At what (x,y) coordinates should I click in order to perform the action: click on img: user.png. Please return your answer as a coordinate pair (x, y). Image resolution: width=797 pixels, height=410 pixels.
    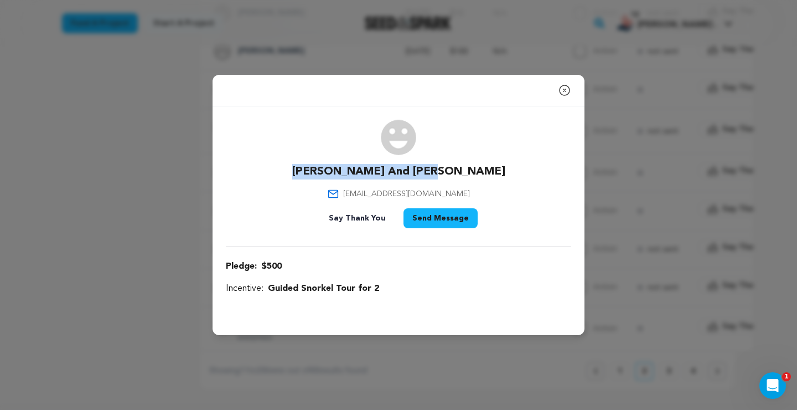
    Looking at the image, I should click on (399, 137).